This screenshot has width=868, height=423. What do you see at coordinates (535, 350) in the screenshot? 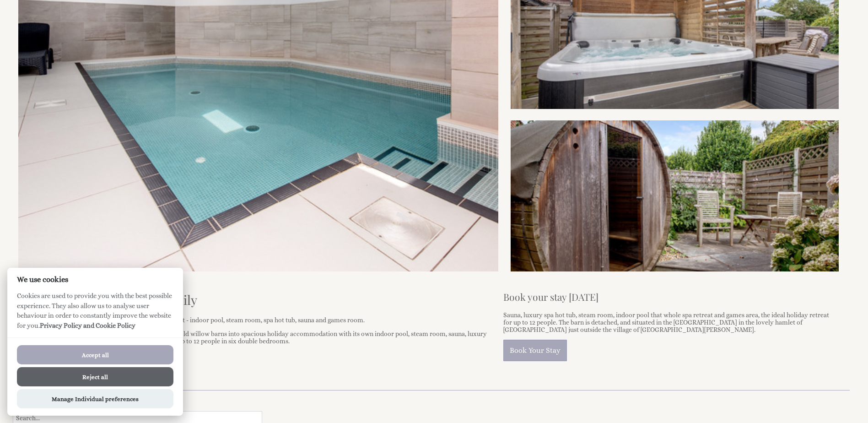
I see `a: Book Your Stay` at bounding box center [535, 350].